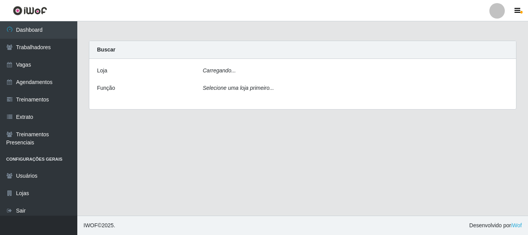  What do you see at coordinates (516, 225) in the screenshot?
I see `a: iWof` at bounding box center [516, 225].